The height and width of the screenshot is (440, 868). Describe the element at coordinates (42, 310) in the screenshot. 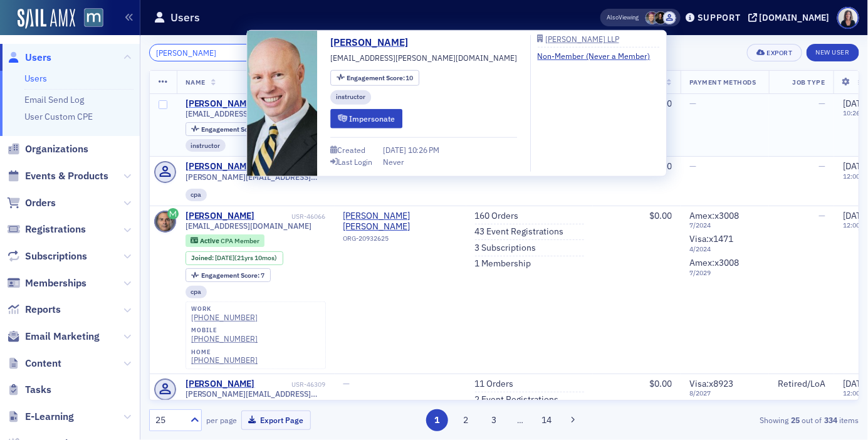

I see `span: Reports` at that location.